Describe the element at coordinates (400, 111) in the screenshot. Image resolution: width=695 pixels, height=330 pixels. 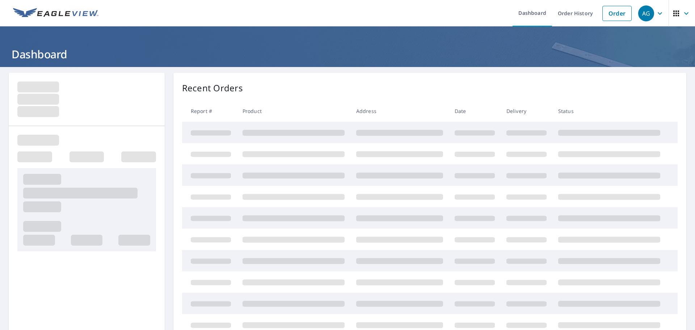
I see `th: Address` at that location.